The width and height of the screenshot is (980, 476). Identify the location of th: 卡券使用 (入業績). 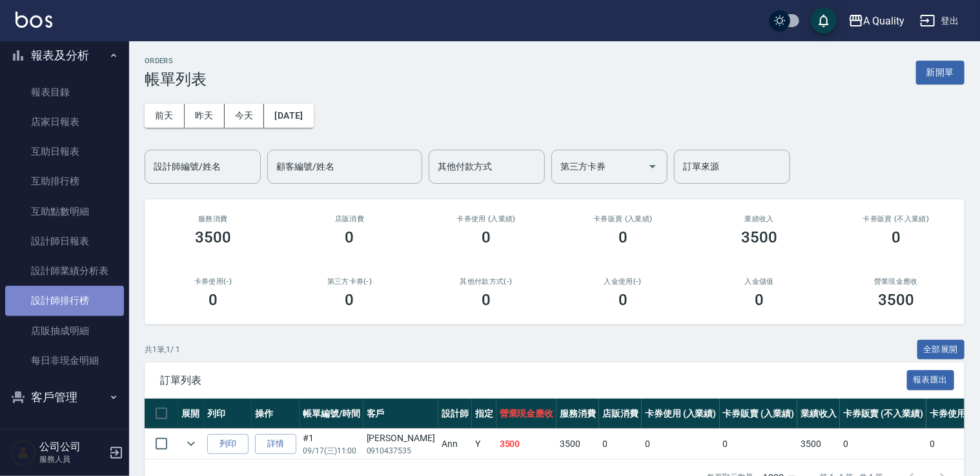
(680, 413).